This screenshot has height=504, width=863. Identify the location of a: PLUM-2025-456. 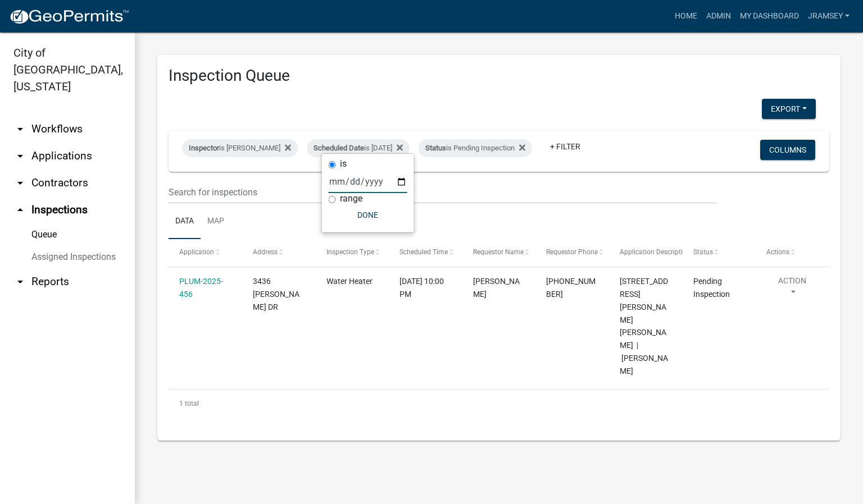
(201, 288).